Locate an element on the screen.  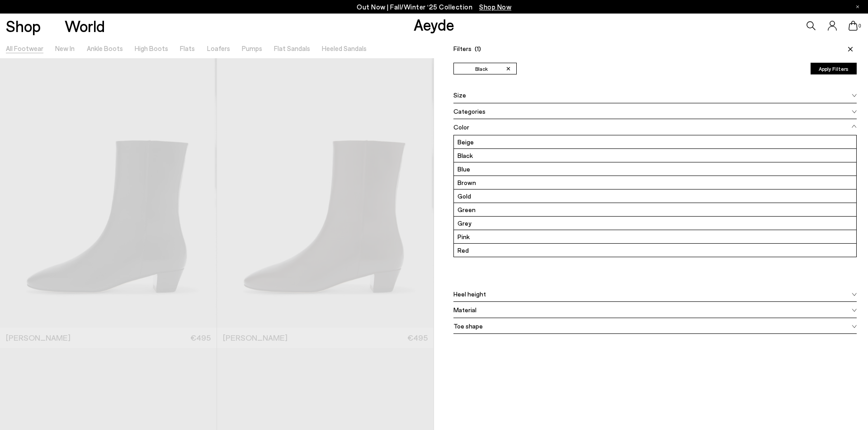
p: Out Now | Fall/Winter ‘25 Collection is located at coordinates (434, 7).